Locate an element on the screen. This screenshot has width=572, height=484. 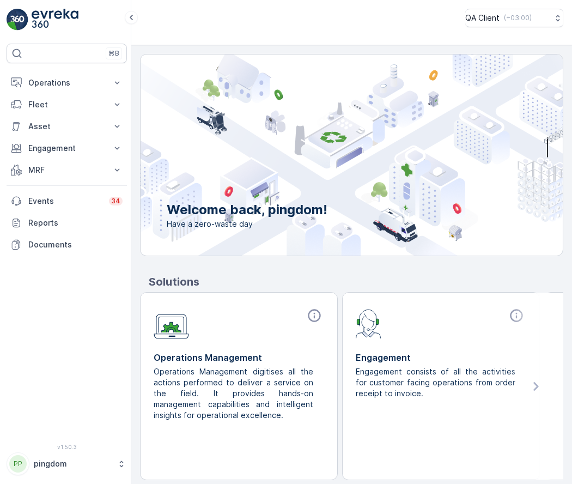
button: MRF is located at coordinates (67, 170).